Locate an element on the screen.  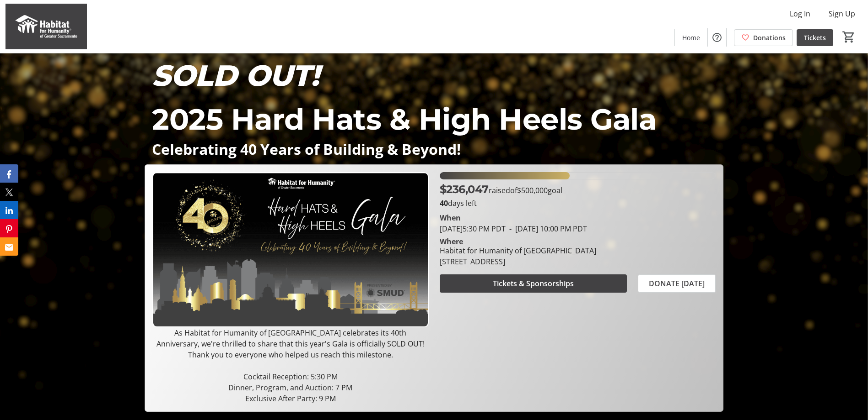
span: 40 is located at coordinates (443, 203).